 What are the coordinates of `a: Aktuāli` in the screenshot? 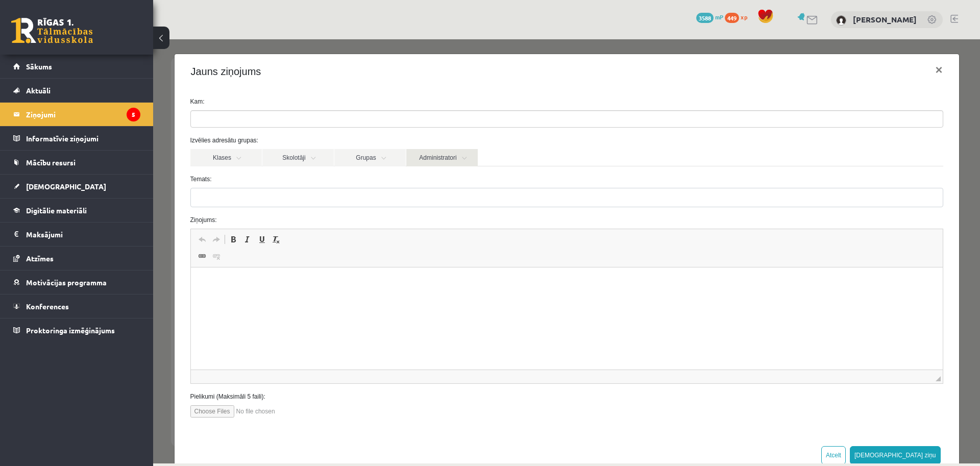 It's located at (77, 91).